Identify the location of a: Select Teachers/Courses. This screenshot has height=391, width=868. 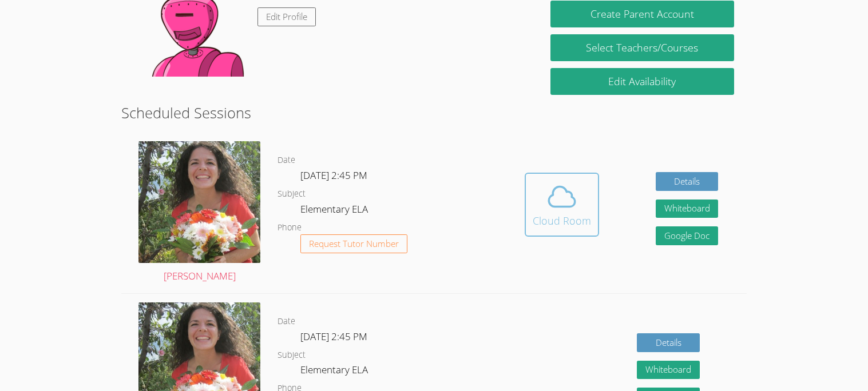
(642, 48).